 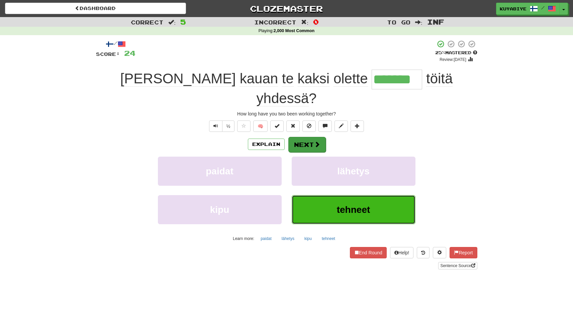 What do you see at coordinates (287, 114) in the screenshot?
I see `div: How long have you two been working together?` at bounding box center [287, 114].